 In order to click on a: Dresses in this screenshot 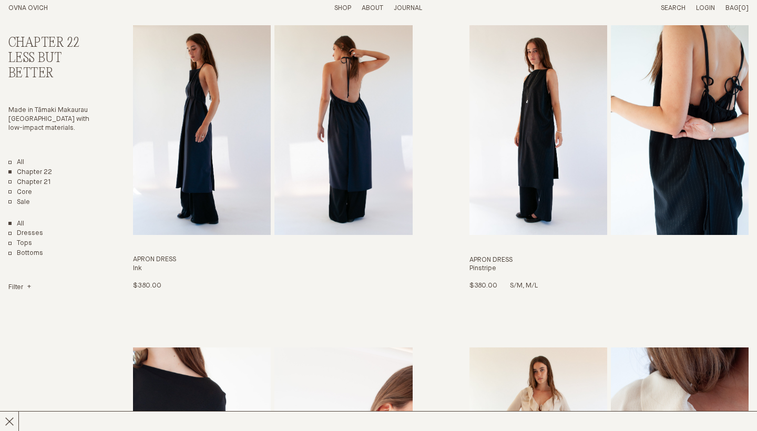, I will do `click(26, 234)`.